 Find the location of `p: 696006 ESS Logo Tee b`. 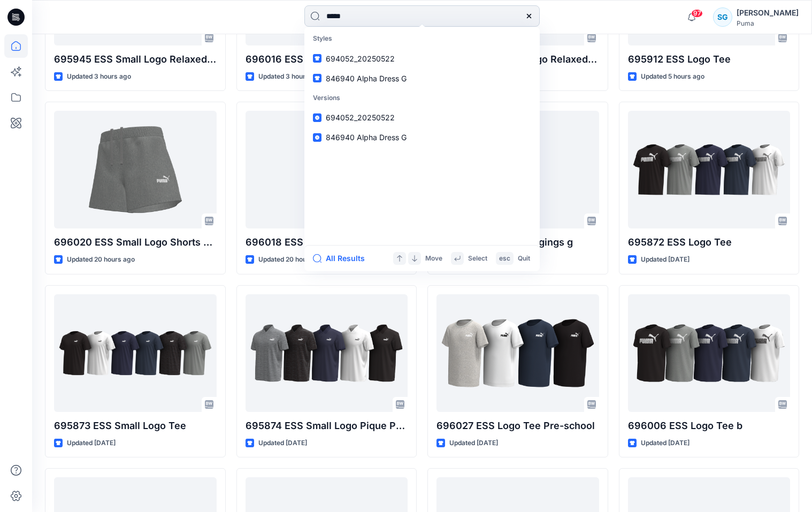

p: 696006 ESS Logo Tee b is located at coordinates (709, 426).